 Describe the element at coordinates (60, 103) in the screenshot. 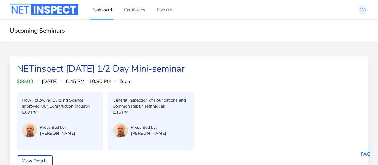

I see `p: How Following Building Science Improved Our Construction Industry` at that location.